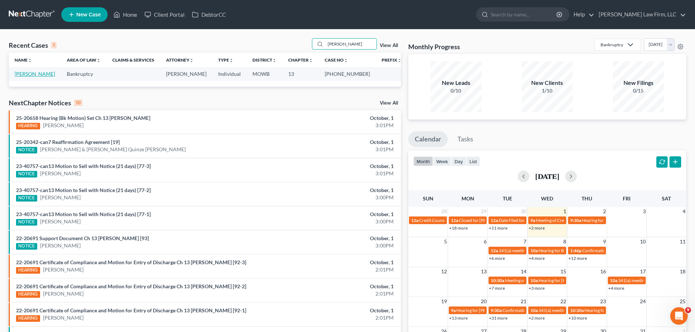 The image size is (695, 332). Describe the element at coordinates (523, 302) in the screenshot. I see `span: 21` at that location.